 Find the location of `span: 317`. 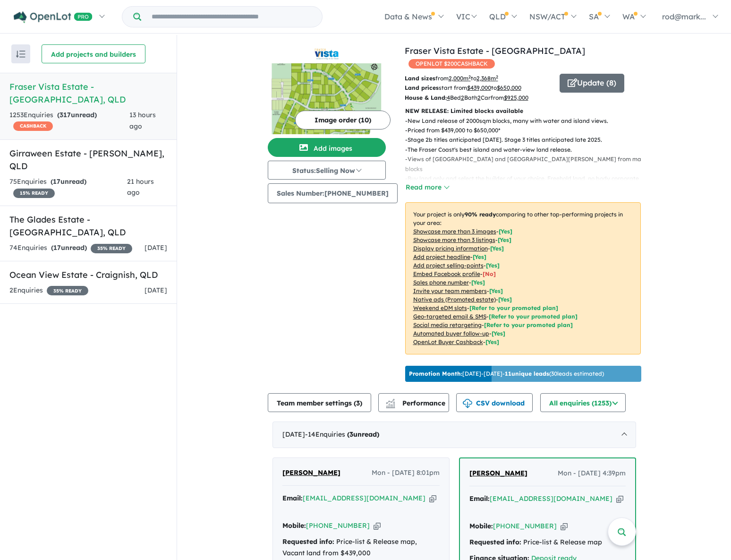

span: 317 is located at coordinates (65, 114).